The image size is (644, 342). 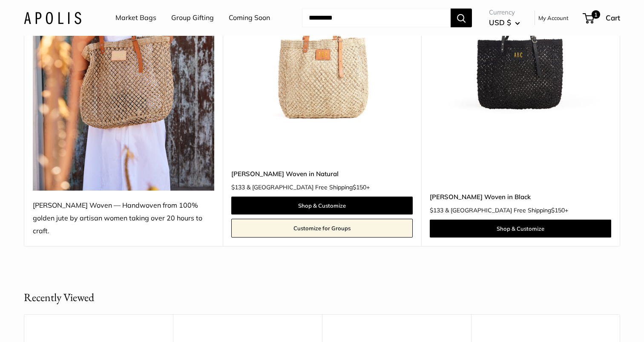 I want to click on input: Search..., so click(x=376, y=18).